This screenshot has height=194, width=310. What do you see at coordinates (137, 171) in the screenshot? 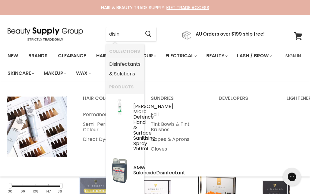
I see `div: AMW Saloncide fectant` at bounding box center [137, 171].